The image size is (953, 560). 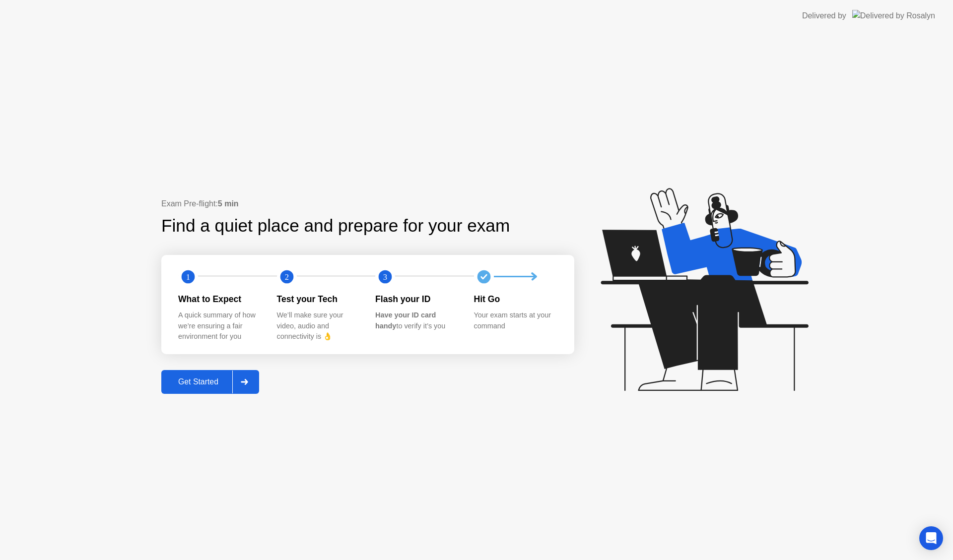 What do you see at coordinates (220, 299) in the screenshot?
I see `div: What to Expect` at bounding box center [220, 299].